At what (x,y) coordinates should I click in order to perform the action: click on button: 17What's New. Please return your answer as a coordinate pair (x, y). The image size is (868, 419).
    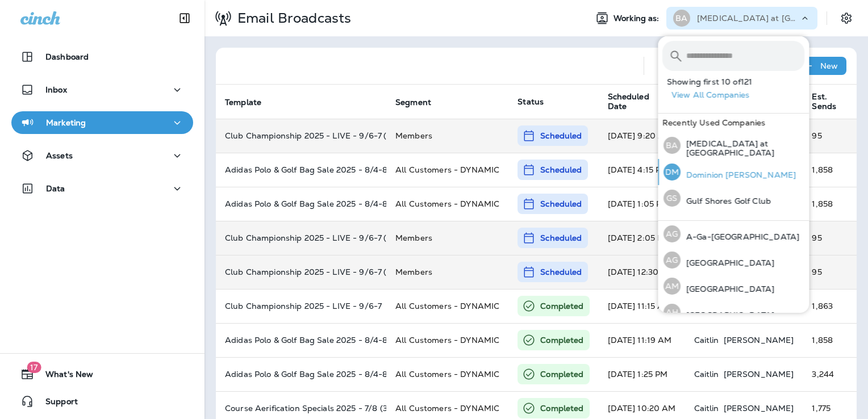
    Looking at the image, I should click on (102, 374).